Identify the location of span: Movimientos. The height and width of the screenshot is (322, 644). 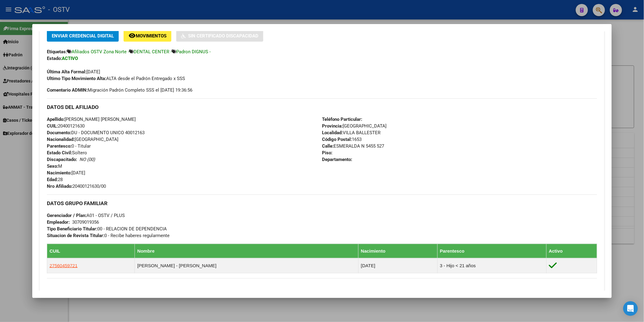
(151, 36).